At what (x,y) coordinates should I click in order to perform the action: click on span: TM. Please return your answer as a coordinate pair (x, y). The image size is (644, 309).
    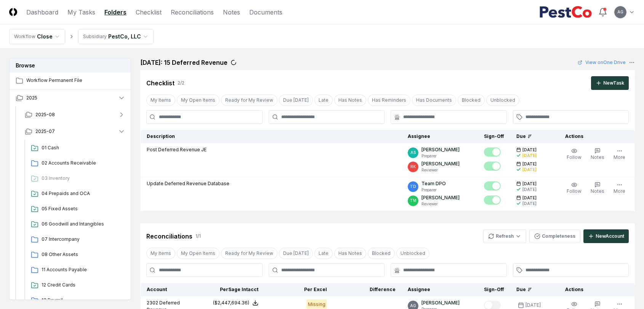
    Looking at the image, I should click on (413, 200).